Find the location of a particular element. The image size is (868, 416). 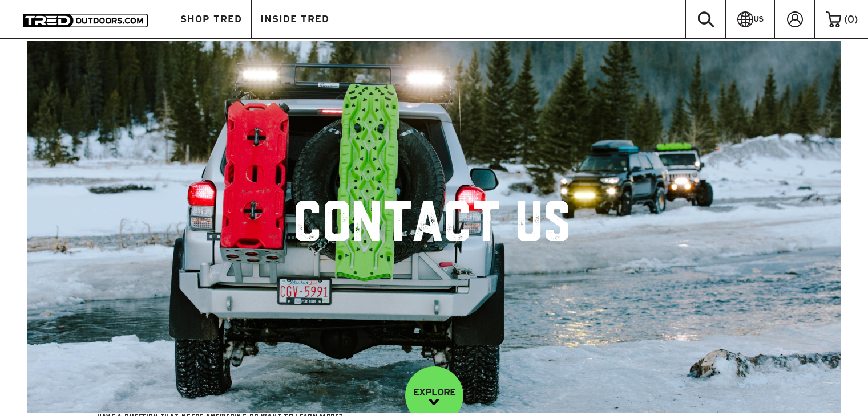

a: TRED Outdoors America is located at coordinates (85, 20).